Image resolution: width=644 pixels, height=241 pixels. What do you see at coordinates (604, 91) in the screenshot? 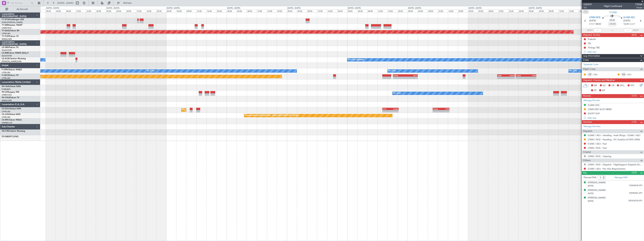
I see `span: DP` at bounding box center [604, 91].